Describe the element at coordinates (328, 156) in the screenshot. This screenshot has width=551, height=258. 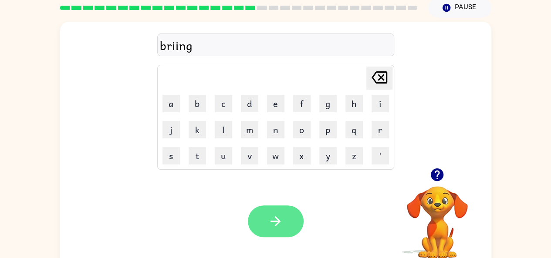
I see `button: y` at that location.